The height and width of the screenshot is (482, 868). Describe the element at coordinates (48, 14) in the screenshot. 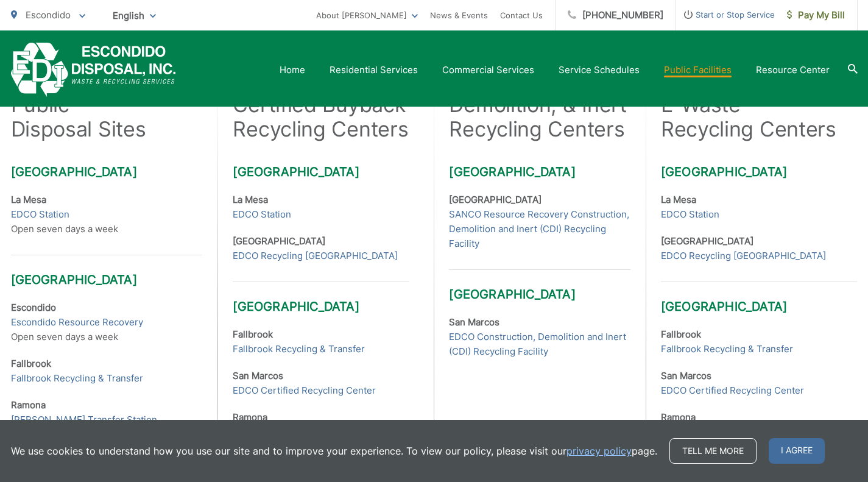

I see `span: Escondido` at that location.